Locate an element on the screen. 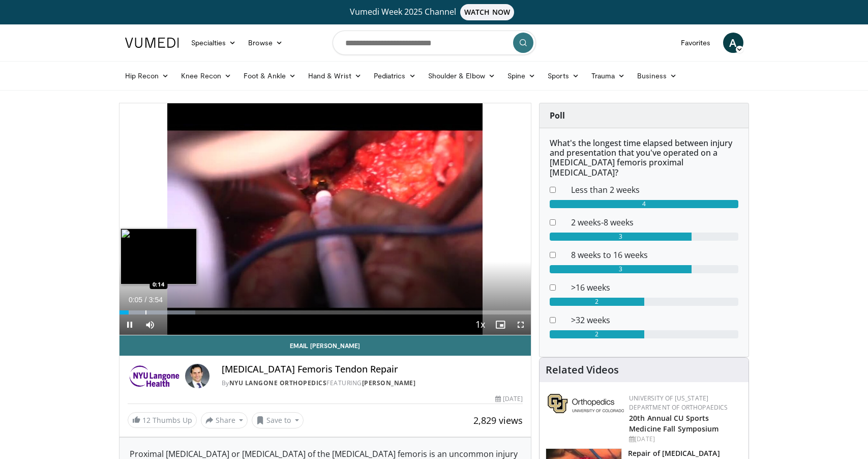  button: Playback Rate is located at coordinates (480, 325).